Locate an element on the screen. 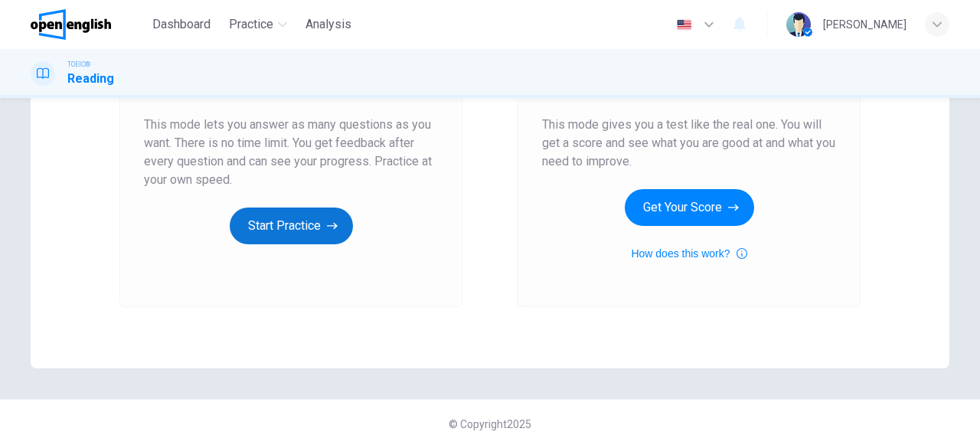 The image size is (980, 448). span: This mode lets you answer as many questions as you want. There is no time limit. You get feedback... is located at coordinates (291, 152).